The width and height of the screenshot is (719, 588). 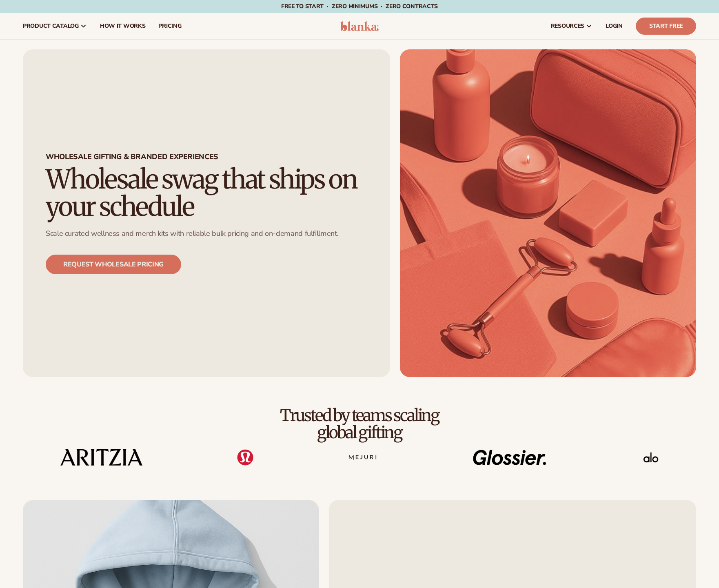 What do you see at coordinates (548, 213) in the screenshot?
I see `img: swag-sample-kit` at bounding box center [548, 213].